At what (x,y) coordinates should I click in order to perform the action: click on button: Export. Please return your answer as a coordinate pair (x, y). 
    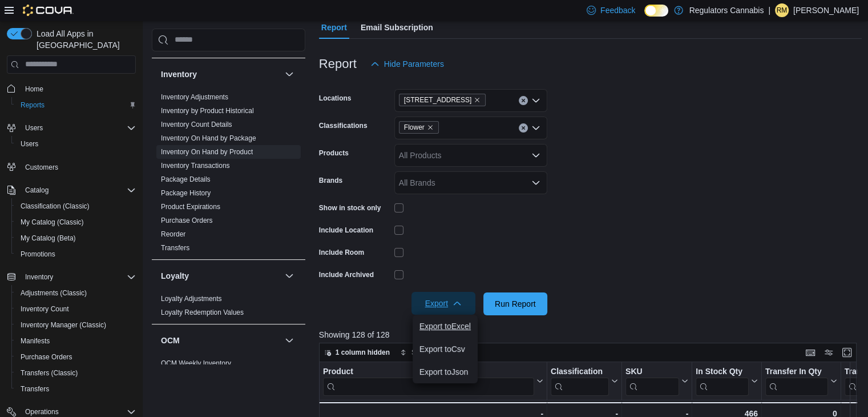
    Looking at the image, I should click on (444, 304).